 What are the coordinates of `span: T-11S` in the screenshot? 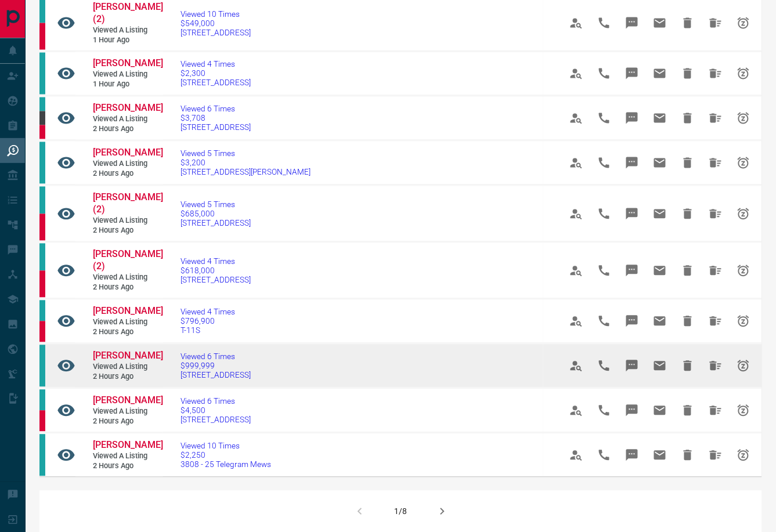 It's located at (208, 331).